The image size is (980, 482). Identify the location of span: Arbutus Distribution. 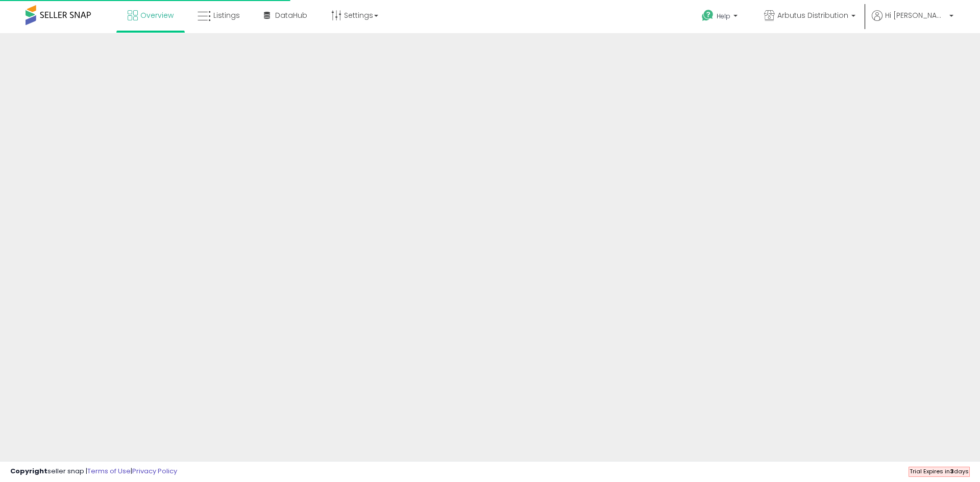
(812, 15).